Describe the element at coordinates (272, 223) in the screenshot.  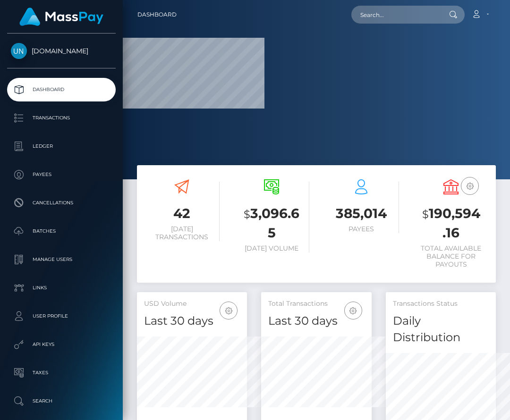
I see `h3: 3,096.65` at that location.